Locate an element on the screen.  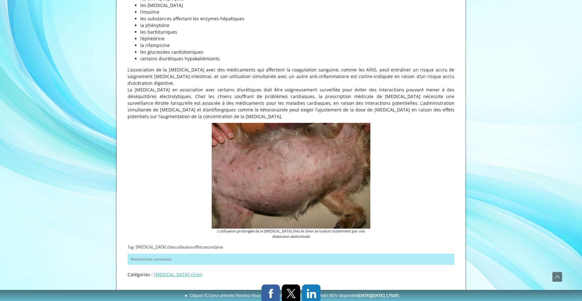
button: Recherches connexes is located at coordinates (291, 259).